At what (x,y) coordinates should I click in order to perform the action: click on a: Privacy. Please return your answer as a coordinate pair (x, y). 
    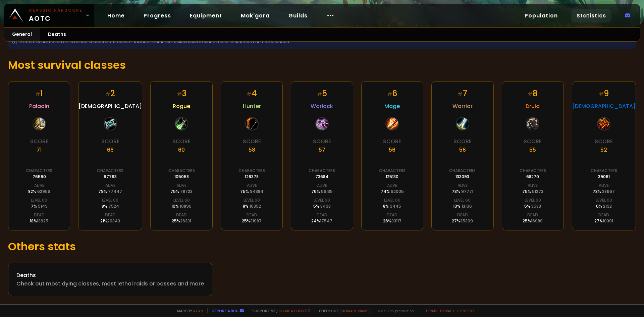
    Looking at the image, I should click on (447, 310).